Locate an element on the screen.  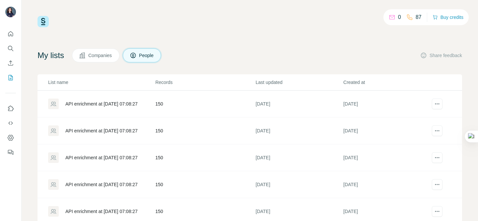
span: Companies is located at coordinates (100, 55).